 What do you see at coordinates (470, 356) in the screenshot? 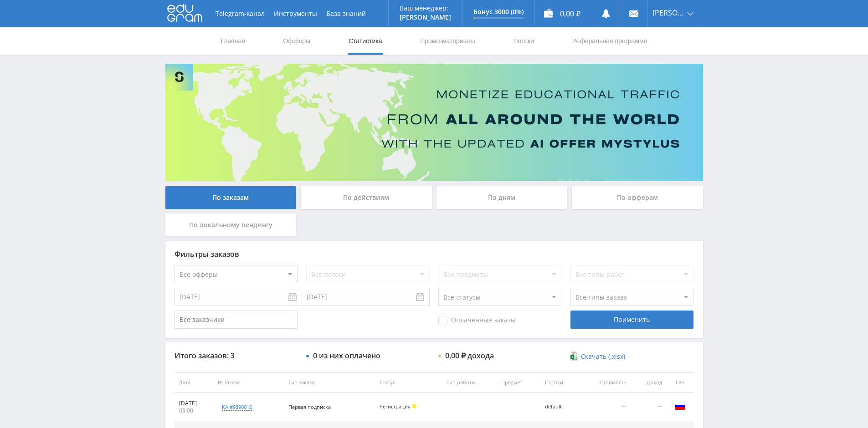
I see `div: 0,00 ₽ дохода` at bounding box center [470, 356].